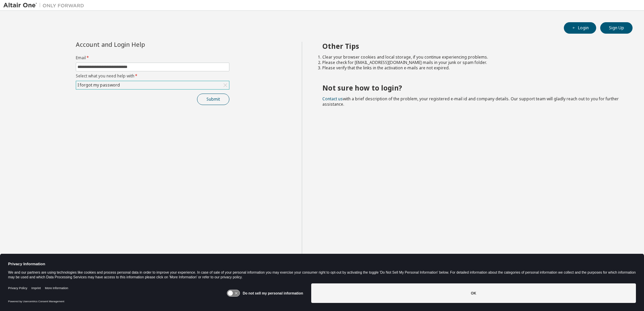 This screenshot has height=311, width=644. I want to click on button: Login, so click(580, 28).